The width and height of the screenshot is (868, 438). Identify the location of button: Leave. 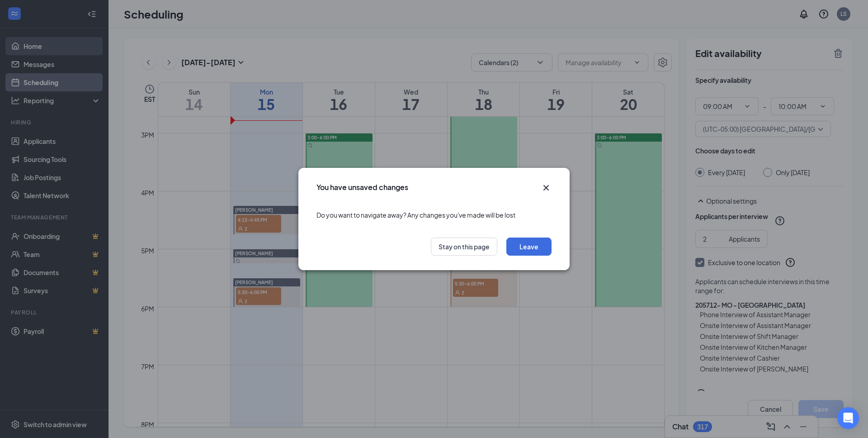
(529, 246).